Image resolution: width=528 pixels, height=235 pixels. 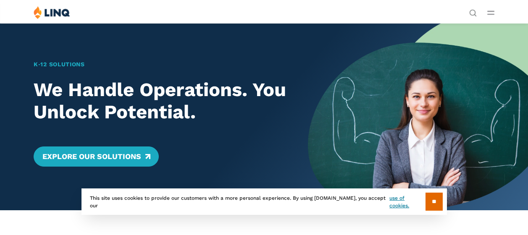 What do you see at coordinates (418, 117) in the screenshot?
I see `img: Home Banner` at bounding box center [418, 117].